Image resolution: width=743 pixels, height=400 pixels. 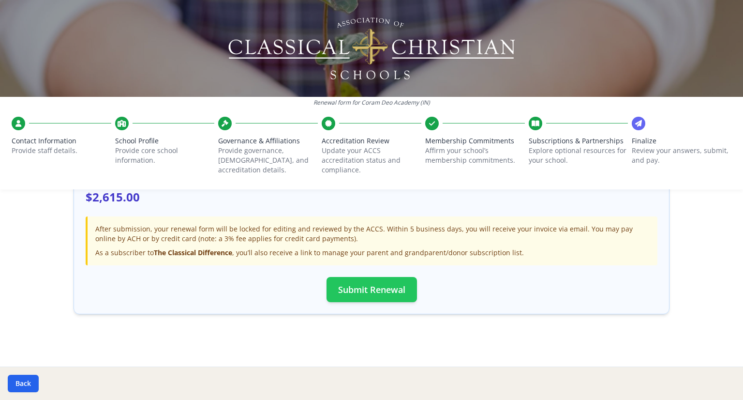 What do you see at coordinates (165, 155) in the screenshot?
I see `p: Provide core school information.` at bounding box center [165, 155].